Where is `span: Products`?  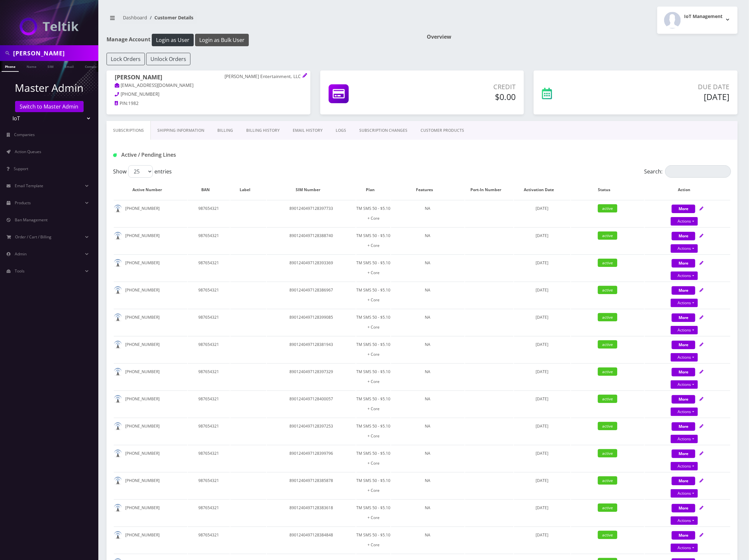
span: Products is located at coordinates (23, 202).